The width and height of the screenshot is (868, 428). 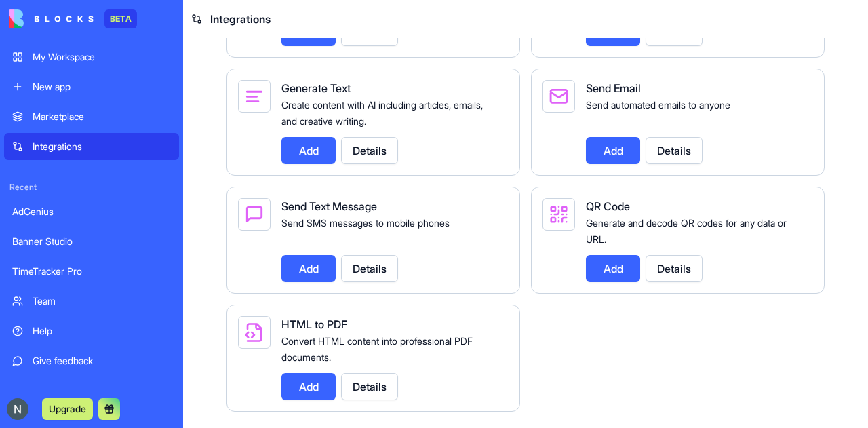 I want to click on span: Send automated emails to anyone, so click(x=658, y=105).